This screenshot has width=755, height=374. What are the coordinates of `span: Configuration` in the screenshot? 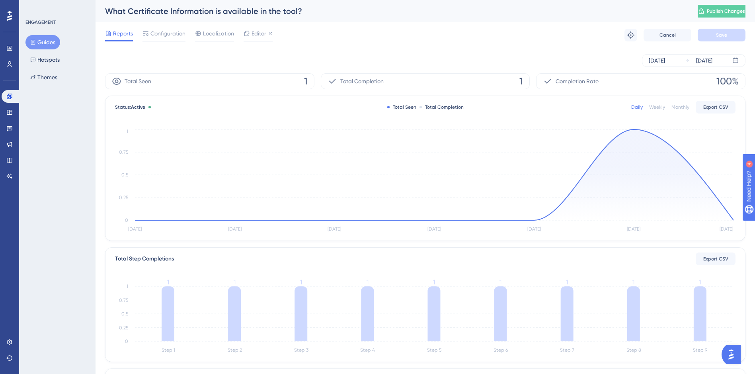 It's located at (168, 33).